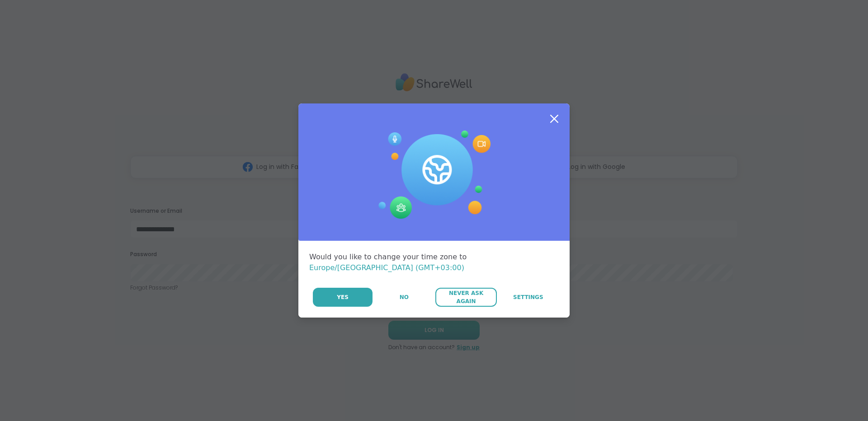 This screenshot has width=868, height=421. What do you see at coordinates (466, 297) in the screenshot?
I see `span: Never Ask Again` at bounding box center [466, 297].